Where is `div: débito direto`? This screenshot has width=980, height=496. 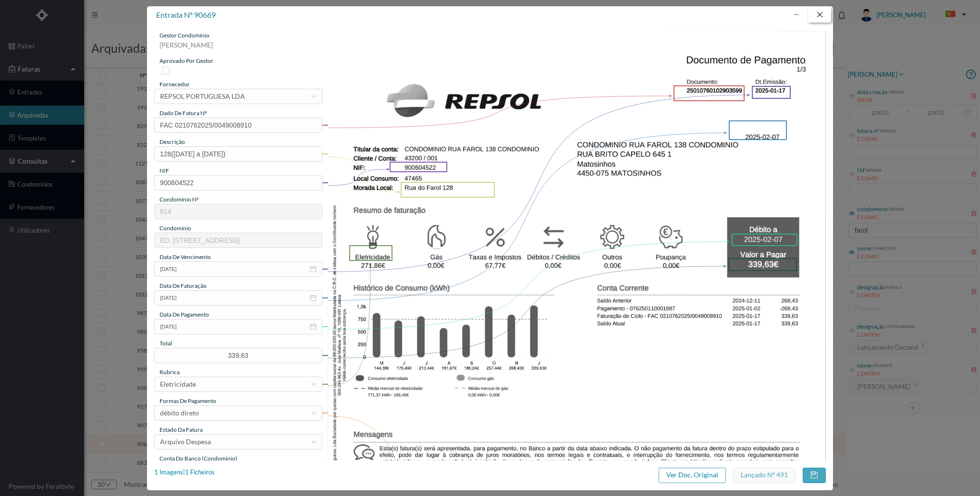 div: débito direto is located at coordinates (179, 413).